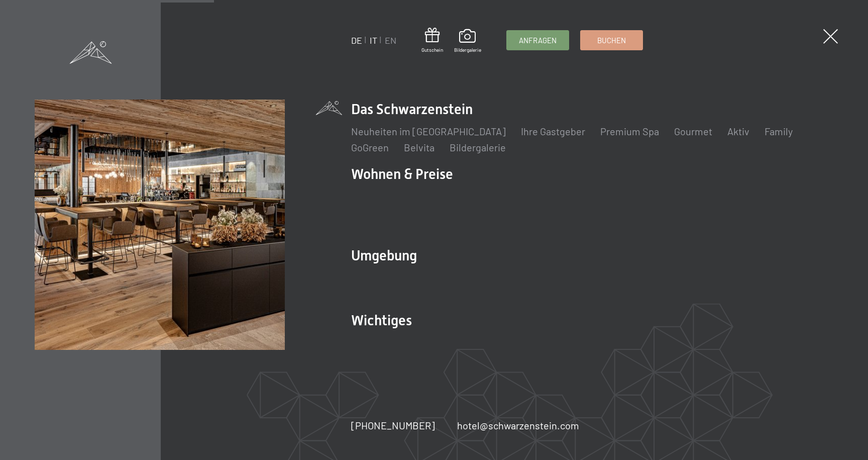 The width and height of the screenshot is (868, 460). Describe the element at coordinates (373, 40) in the screenshot. I see `a: IT` at that location.